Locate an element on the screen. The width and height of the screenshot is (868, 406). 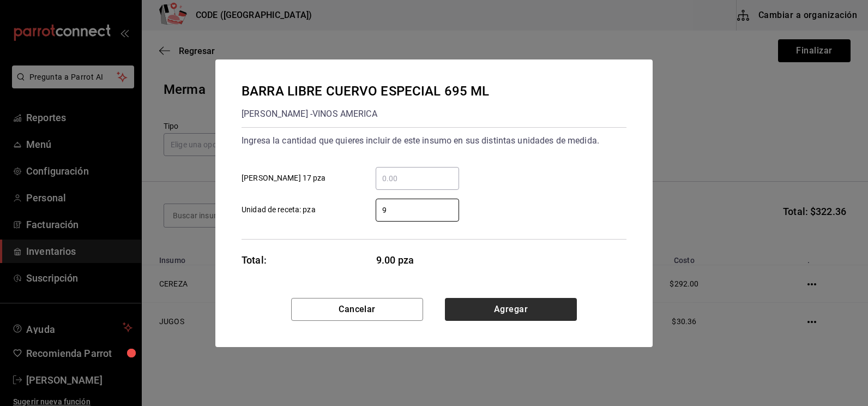
button: Cancelar is located at coordinates (357, 309).